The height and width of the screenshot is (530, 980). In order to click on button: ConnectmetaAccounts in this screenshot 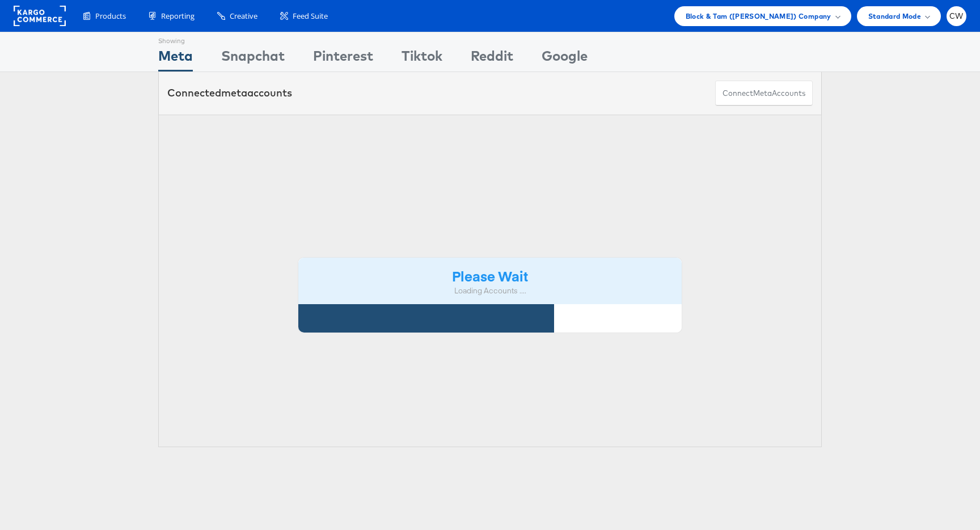, I will do `click(764, 93)`.